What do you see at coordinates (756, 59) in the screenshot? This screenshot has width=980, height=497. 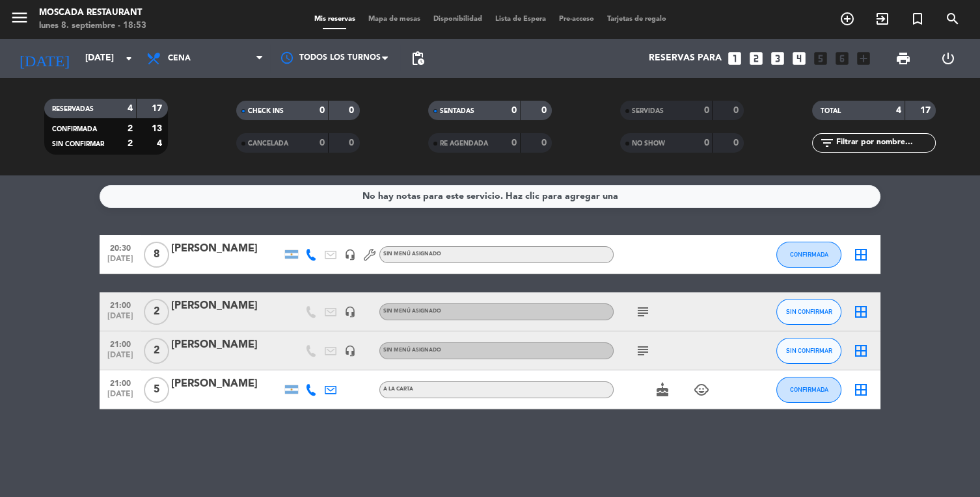 I see `i: looks_two` at bounding box center [756, 59].